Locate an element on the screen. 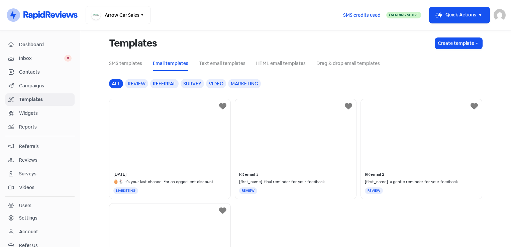 Image resolution: width=511 pixels, height=247 pixels. div: Account is located at coordinates (28, 232).